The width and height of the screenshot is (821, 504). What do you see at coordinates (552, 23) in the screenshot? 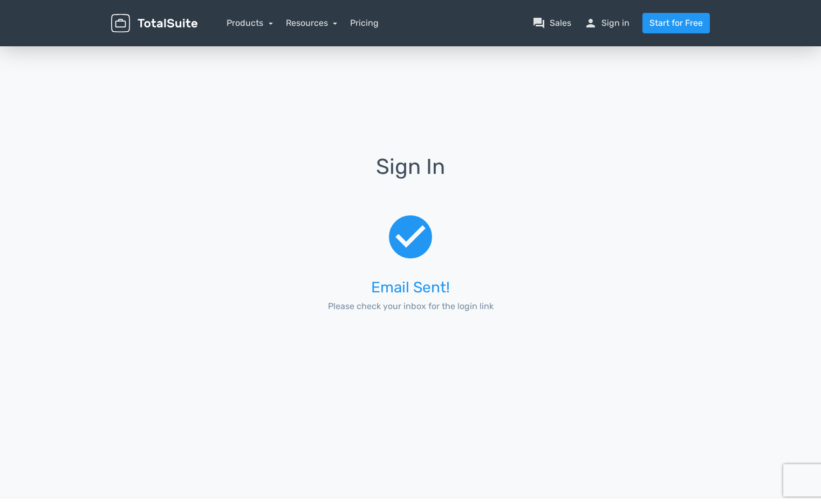
I see `a: question_answerSales` at bounding box center [552, 23].